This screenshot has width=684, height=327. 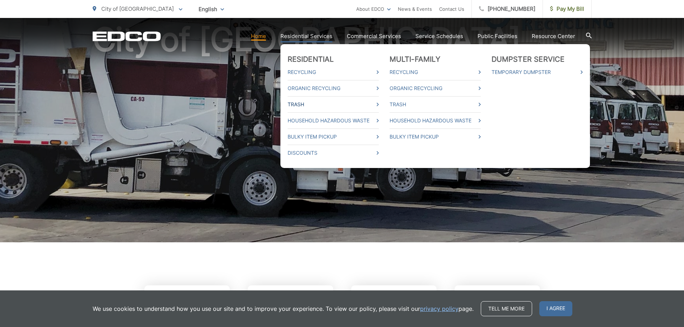 I want to click on a: Contact Us, so click(x=452, y=9).